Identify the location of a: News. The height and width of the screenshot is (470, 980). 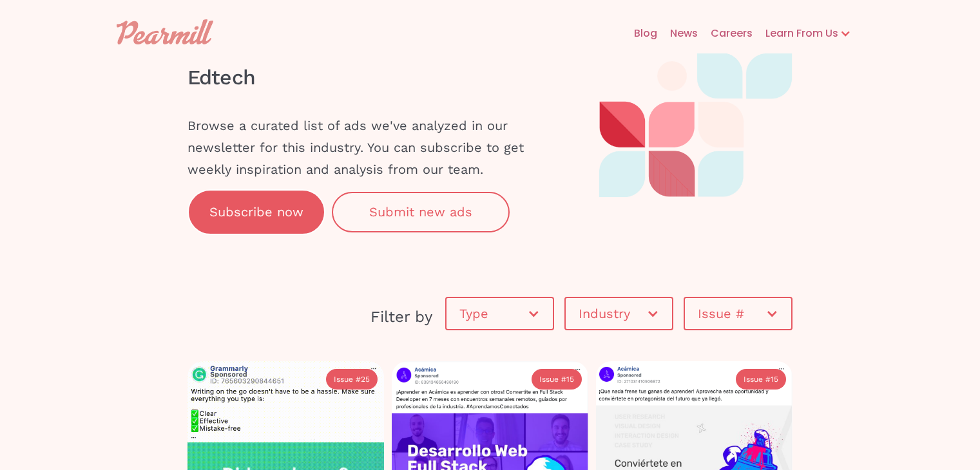
(678, 34).